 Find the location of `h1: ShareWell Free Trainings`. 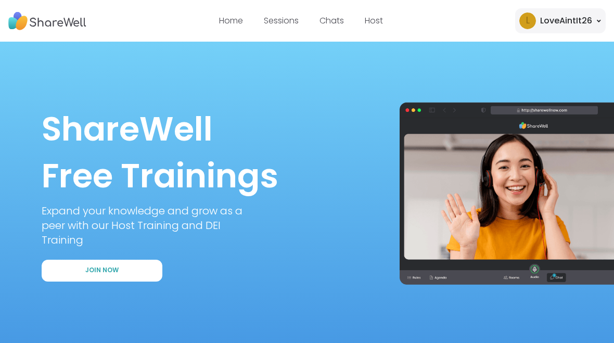

h1: ShareWell Free Trainings is located at coordinates (307, 152).